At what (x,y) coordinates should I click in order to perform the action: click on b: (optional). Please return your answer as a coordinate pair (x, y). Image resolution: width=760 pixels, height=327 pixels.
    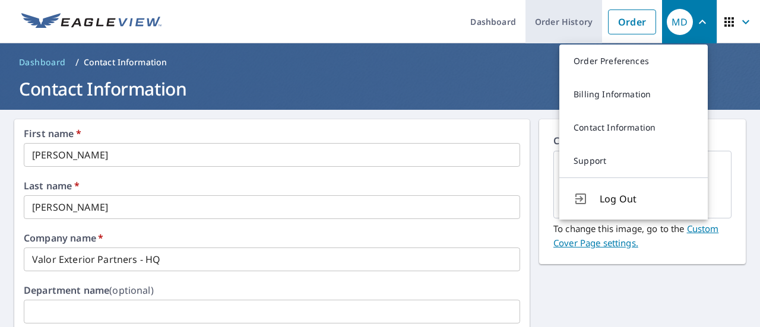
    Looking at the image, I should click on (131, 290).